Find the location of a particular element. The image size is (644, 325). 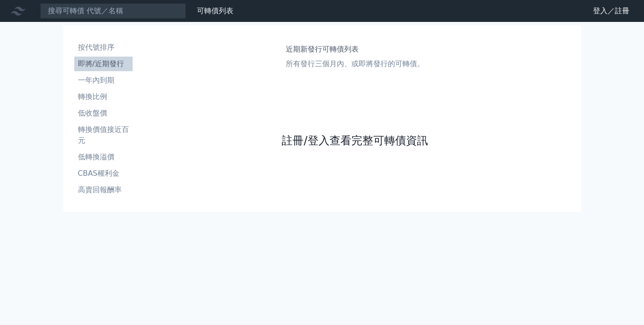

a: 轉換價值接近百元 is located at coordinates (104, 135).